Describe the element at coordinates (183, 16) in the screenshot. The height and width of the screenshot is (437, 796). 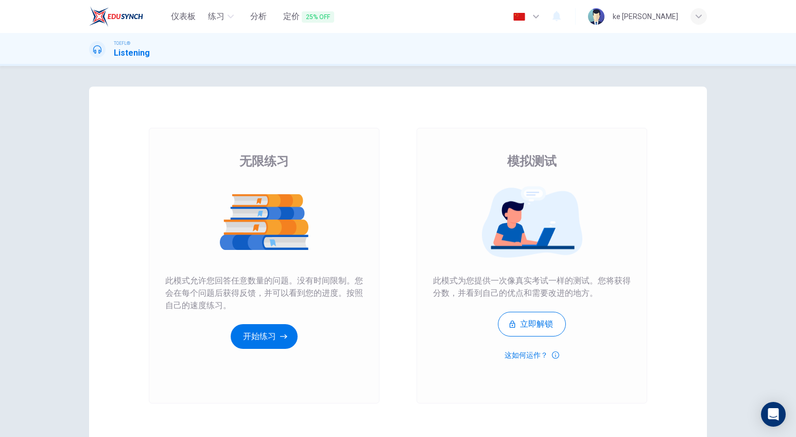
I see `span: 仪表板` at that location.